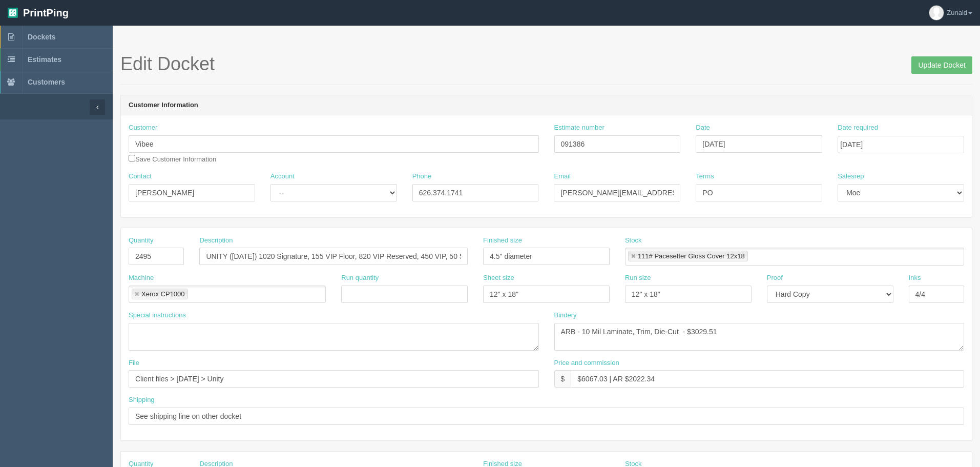  What do you see at coordinates (140, 177) in the screenshot?
I see `label: Contact` at bounding box center [140, 177].